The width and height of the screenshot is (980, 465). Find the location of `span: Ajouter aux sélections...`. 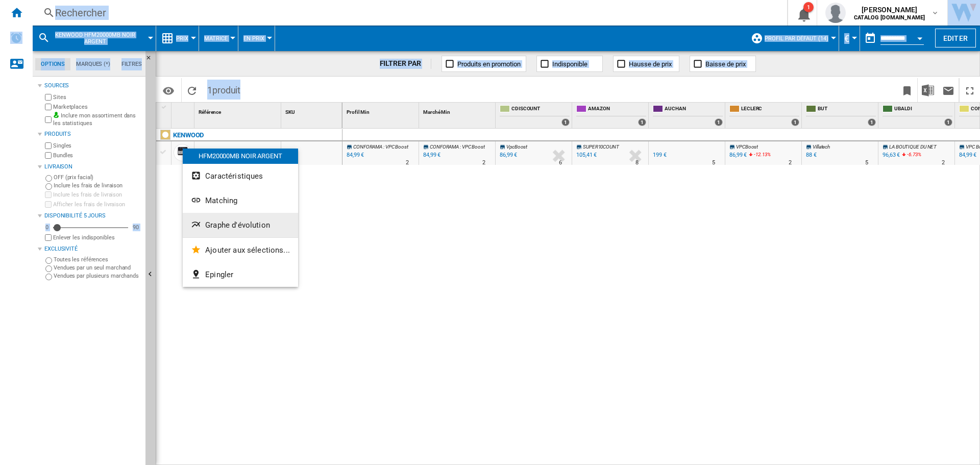

span: Ajouter aux sélections... is located at coordinates (248, 250).